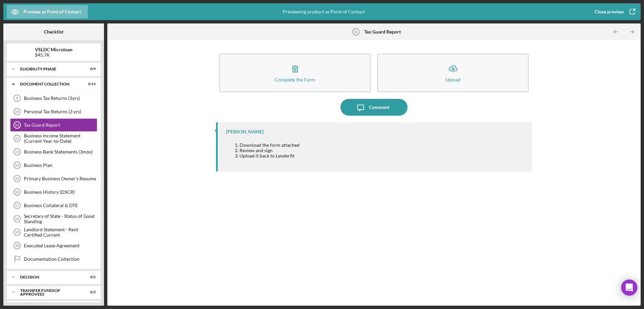 The image size is (644, 309). I want to click on a: Close preview, so click(614, 12).